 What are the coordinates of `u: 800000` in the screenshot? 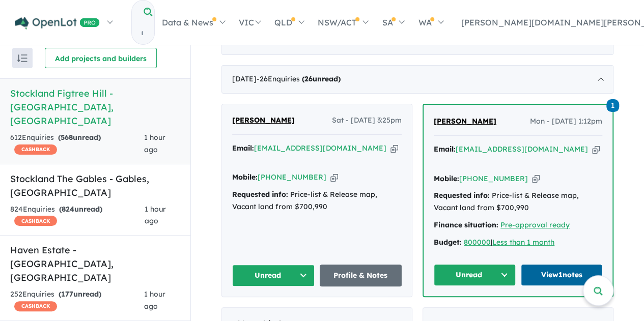 It's located at (477, 242).